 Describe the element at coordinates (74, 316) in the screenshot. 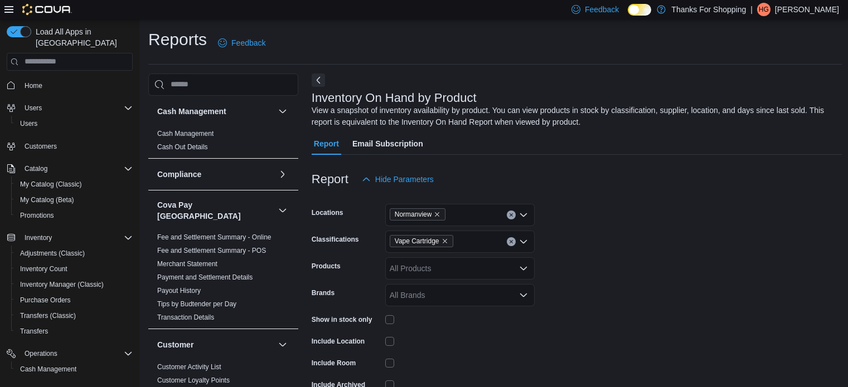

I see `button: Transfers (Classic)` at that location.